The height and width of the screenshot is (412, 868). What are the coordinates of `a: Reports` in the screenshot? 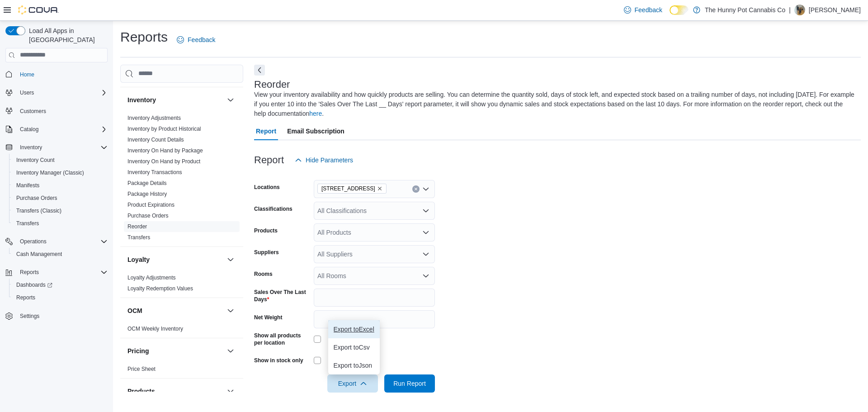 It's located at (25, 297).